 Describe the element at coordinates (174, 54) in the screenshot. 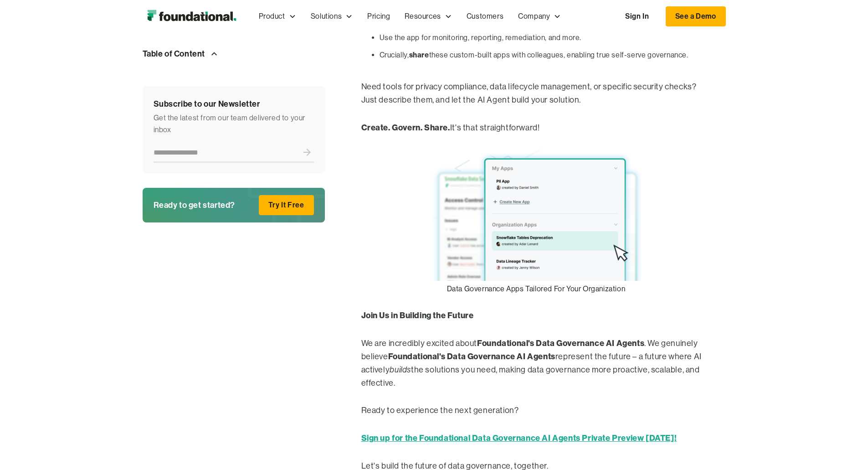

I see `div: Table of Content` at that location.